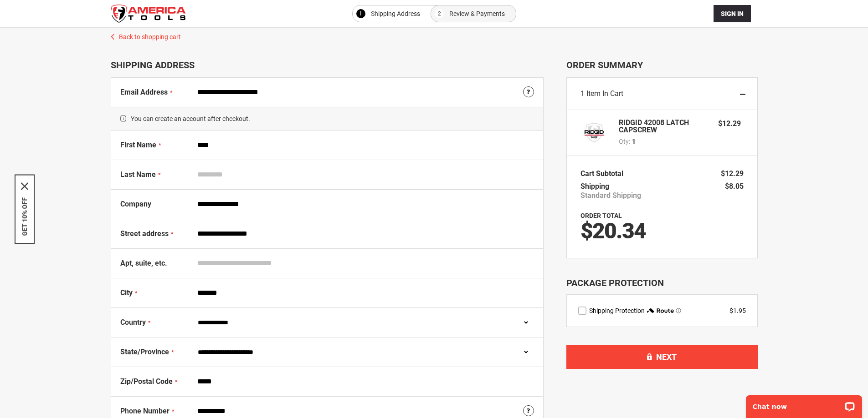 This screenshot has width=868, height=418. What do you see at coordinates (25, 186) in the screenshot?
I see `svg: close icon` at bounding box center [25, 186].